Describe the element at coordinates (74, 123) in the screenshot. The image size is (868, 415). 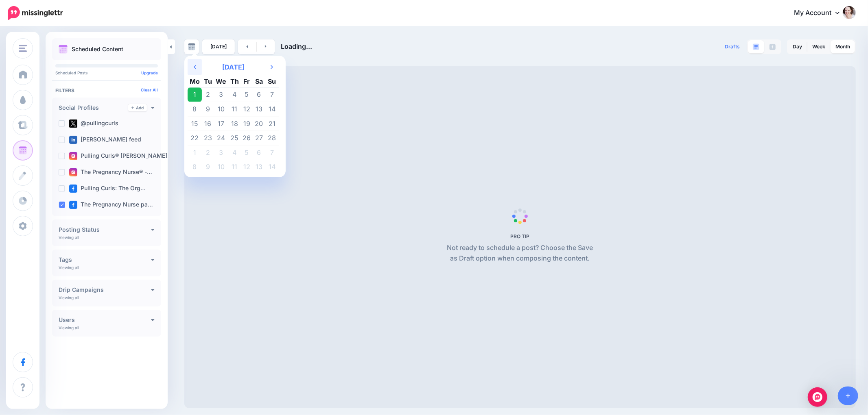
I see `img: twitter-square.png` at that location.